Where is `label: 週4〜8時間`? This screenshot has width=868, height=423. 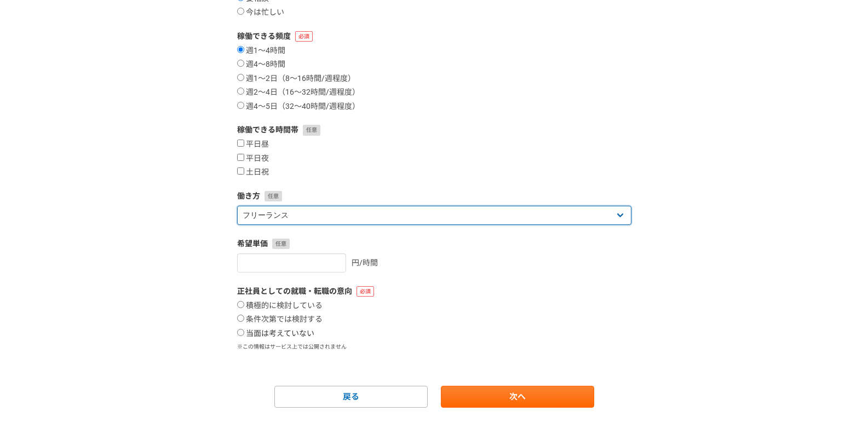
label: 週4〜8時間 is located at coordinates (261, 64).